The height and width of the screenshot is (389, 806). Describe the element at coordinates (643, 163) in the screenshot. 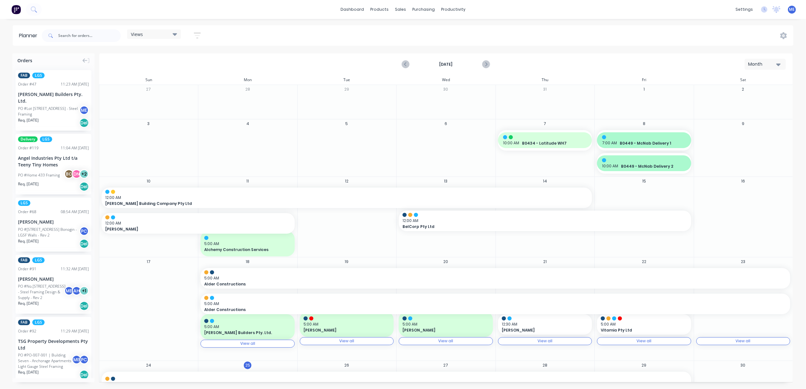

I see `div: 10:00 AMB0449 - McNab Delivery 2` at that location.